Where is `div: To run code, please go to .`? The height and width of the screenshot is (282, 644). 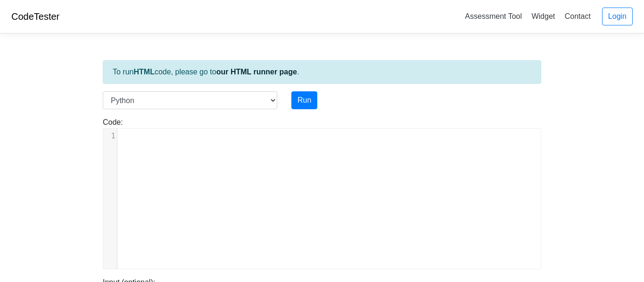
div: To run code, please go to . is located at coordinates (322, 72).